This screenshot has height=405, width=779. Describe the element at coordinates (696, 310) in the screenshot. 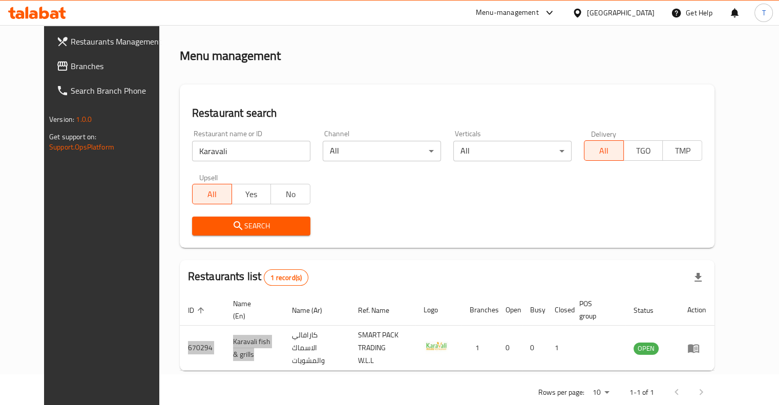

I see `th: Action` at that location.